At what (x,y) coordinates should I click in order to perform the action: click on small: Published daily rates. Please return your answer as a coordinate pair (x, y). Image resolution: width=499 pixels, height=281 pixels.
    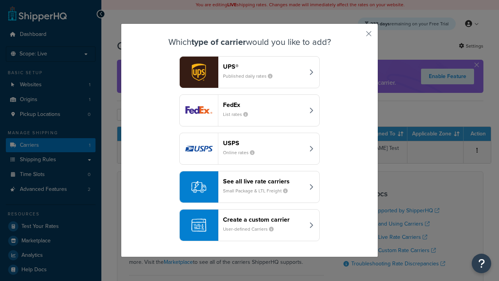
    Looking at the image, I should click on (251, 76).